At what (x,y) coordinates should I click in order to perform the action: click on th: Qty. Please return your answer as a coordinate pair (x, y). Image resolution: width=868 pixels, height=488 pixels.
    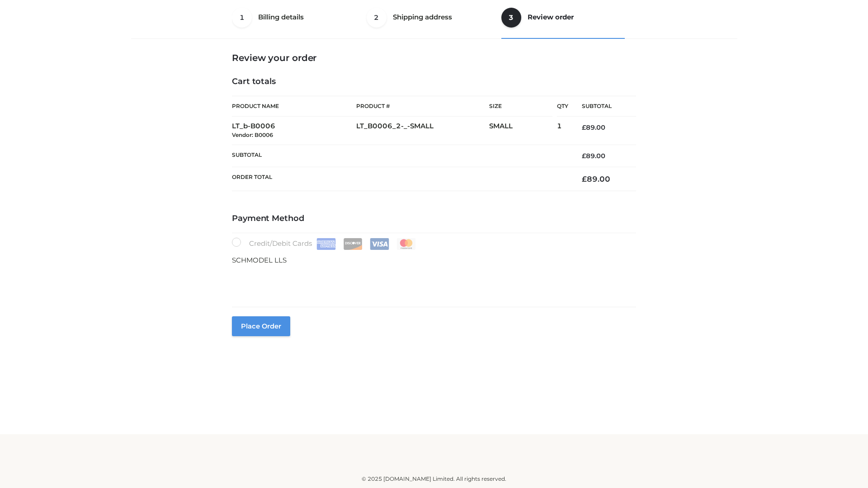
    Looking at the image, I should click on (563, 107).